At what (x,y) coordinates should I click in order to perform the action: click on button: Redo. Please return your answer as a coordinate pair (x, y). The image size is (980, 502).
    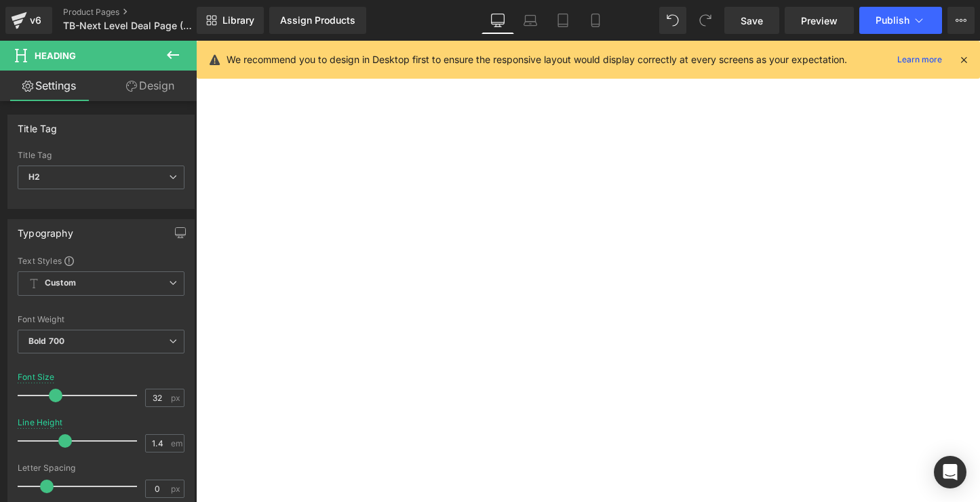
    Looking at the image, I should click on (705, 20).